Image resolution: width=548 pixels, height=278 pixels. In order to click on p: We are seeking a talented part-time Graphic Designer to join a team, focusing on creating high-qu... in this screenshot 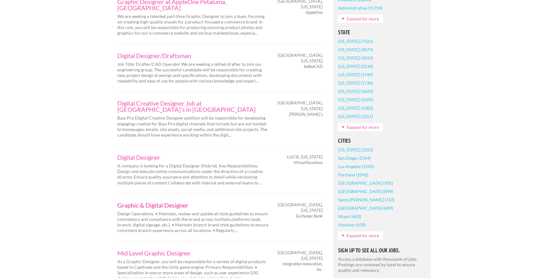, I will do `click(193, 25)`.